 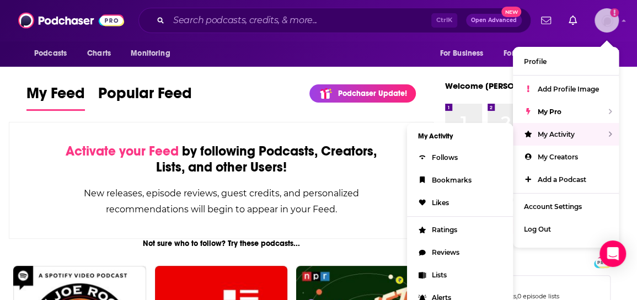 What do you see at coordinates (607, 20) in the screenshot?
I see `button: Show profile menu` at bounding box center [607, 20].